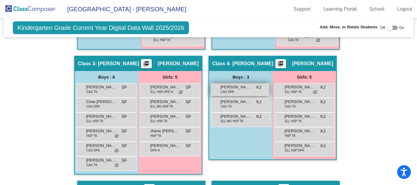 This screenshot has height=185, width=417. I want to click on span: Add, Move, or Retain Students, so click(349, 27).